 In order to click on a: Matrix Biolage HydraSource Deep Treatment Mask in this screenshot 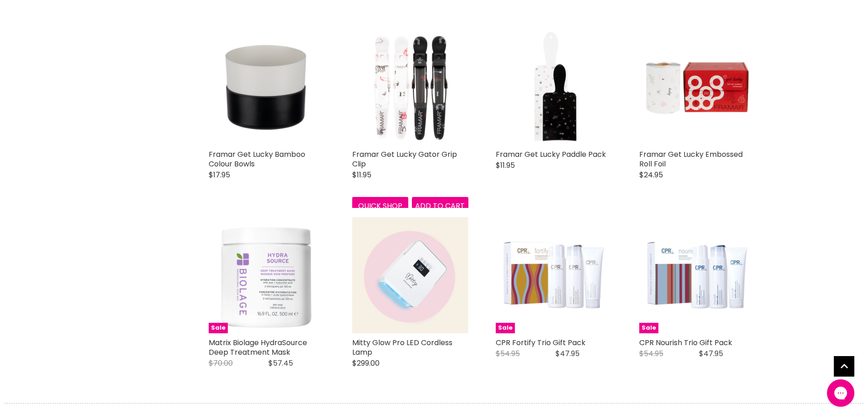, I will do `click(258, 347)`.